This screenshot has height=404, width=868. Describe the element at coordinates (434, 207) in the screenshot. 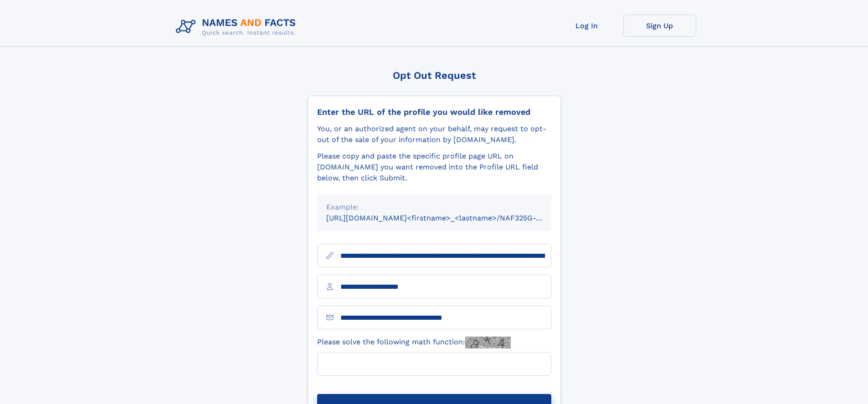

I see `div: Example:` at that location.